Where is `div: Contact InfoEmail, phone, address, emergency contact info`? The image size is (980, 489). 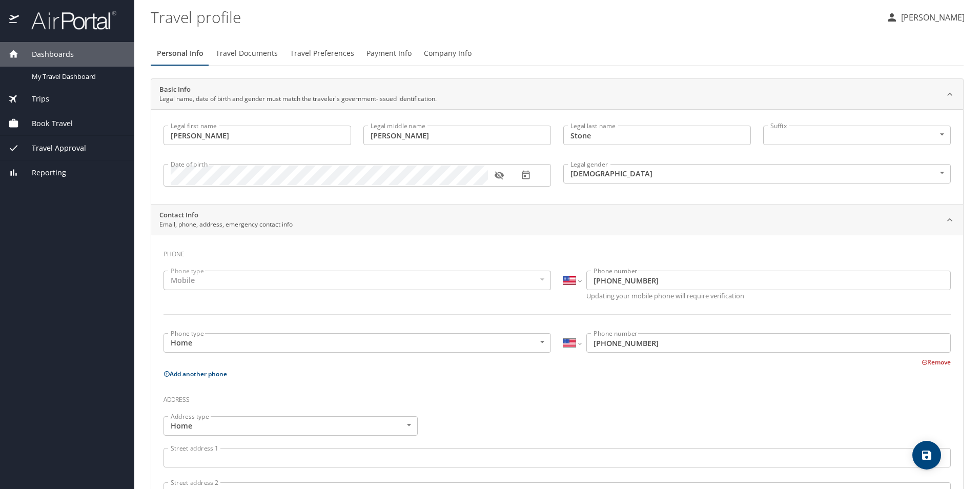
div: Contact InfoEmail, phone, address, emergency contact info is located at coordinates (557, 220).